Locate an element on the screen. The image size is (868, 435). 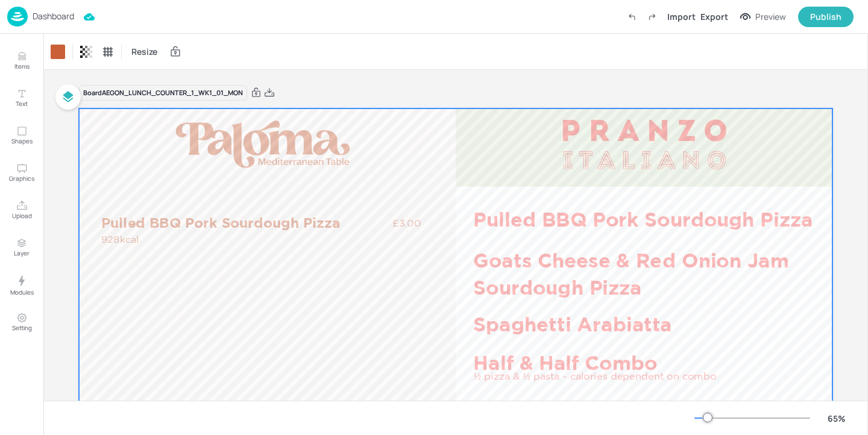
span: £3.00 is located at coordinates (406, 223).